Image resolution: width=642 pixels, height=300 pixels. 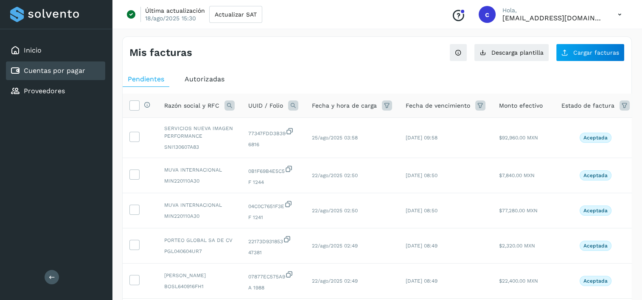 I want to click on span: PORTEO GLOBAL SA DE CV, so click(x=199, y=240).